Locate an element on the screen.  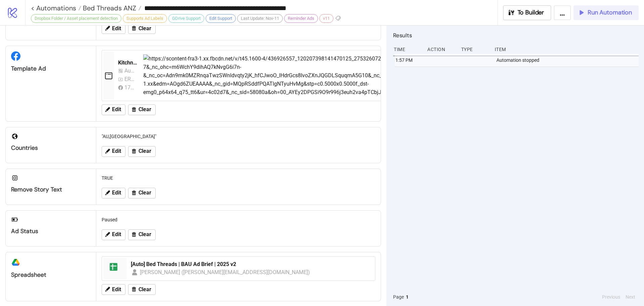
div: 1788243111386989 is located at coordinates (130, 87).